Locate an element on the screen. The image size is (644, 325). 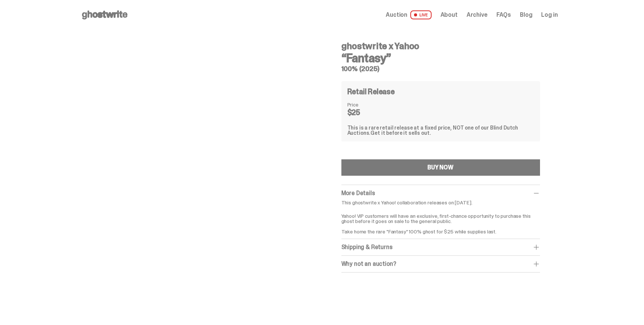
a: About is located at coordinates (449, 15).